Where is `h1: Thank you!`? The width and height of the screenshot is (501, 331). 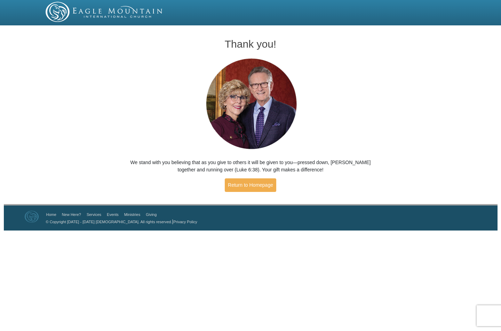
h1: Thank you! is located at coordinates (250, 44).